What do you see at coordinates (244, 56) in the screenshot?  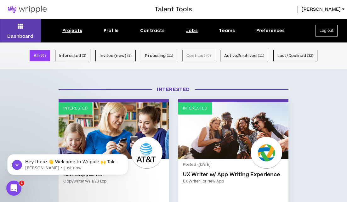 I see `button: Active/Archived (11)` at bounding box center [244, 56].